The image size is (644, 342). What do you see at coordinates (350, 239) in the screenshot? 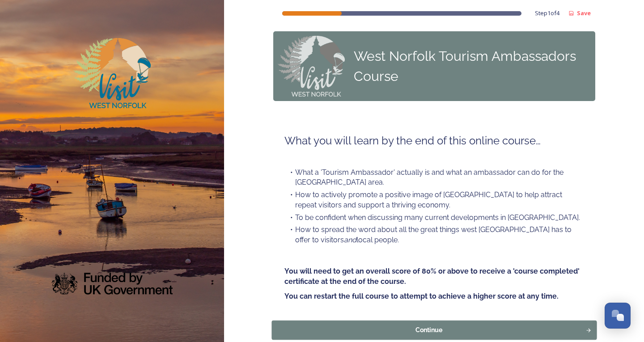
I see `em: and` at bounding box center [350, 239].